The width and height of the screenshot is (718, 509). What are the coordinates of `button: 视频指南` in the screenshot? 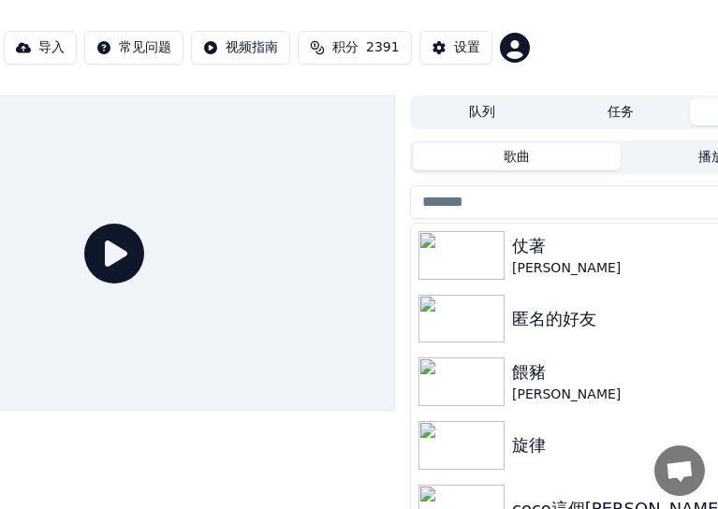 It's located at (240, 48).